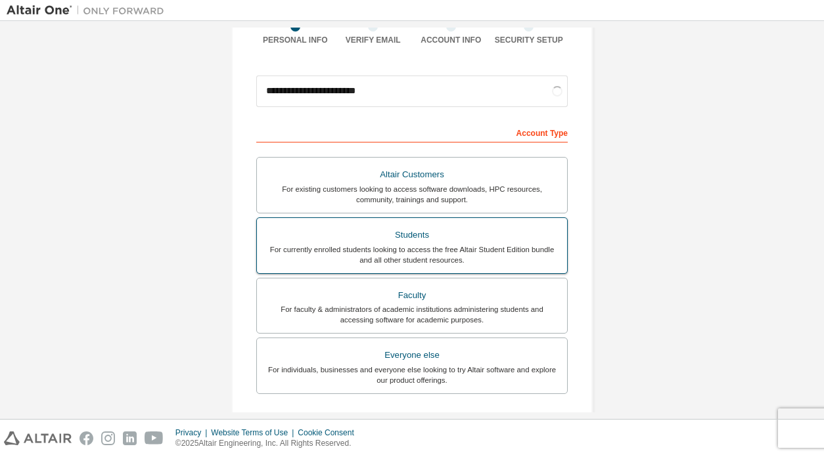 This screenshot has height=457, width=824. I want to click on img: linkedin.svg, so click(129, 438).